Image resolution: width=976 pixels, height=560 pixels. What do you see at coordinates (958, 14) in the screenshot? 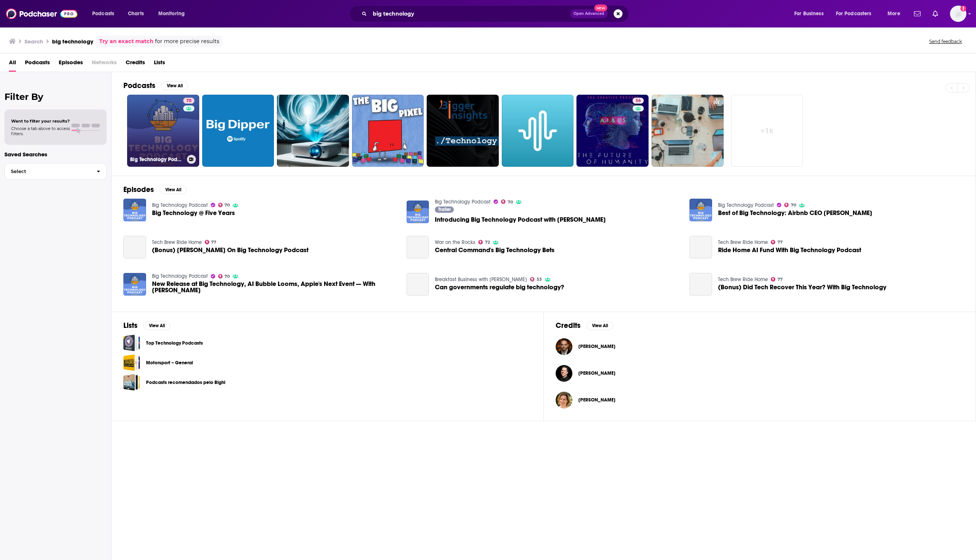
I see `button: Show profile menu` at bounding box center [958, 14].